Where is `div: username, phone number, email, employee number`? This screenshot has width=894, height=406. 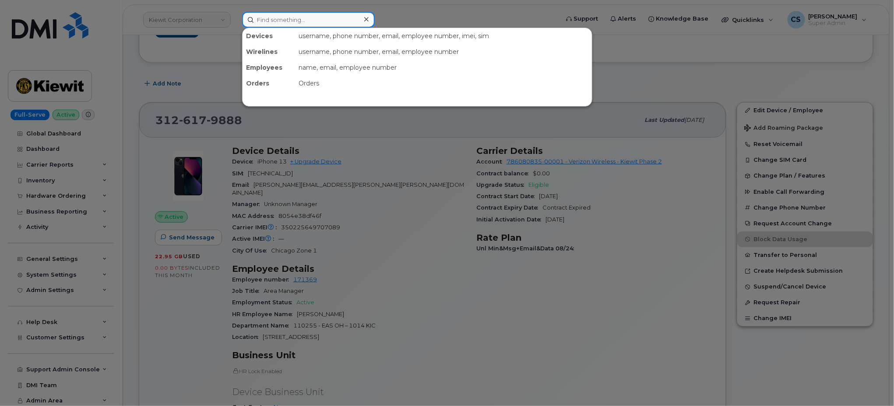 div: username, phone number, email, employee number is located at coordinates (444, 52).